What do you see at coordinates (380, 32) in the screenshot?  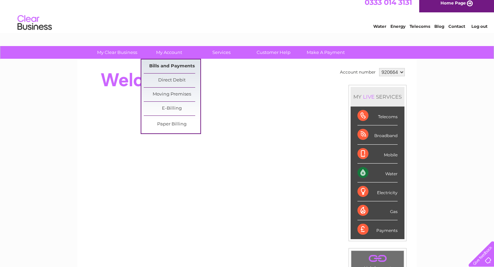 I see `a: Water` at bounding box center [380, 32].